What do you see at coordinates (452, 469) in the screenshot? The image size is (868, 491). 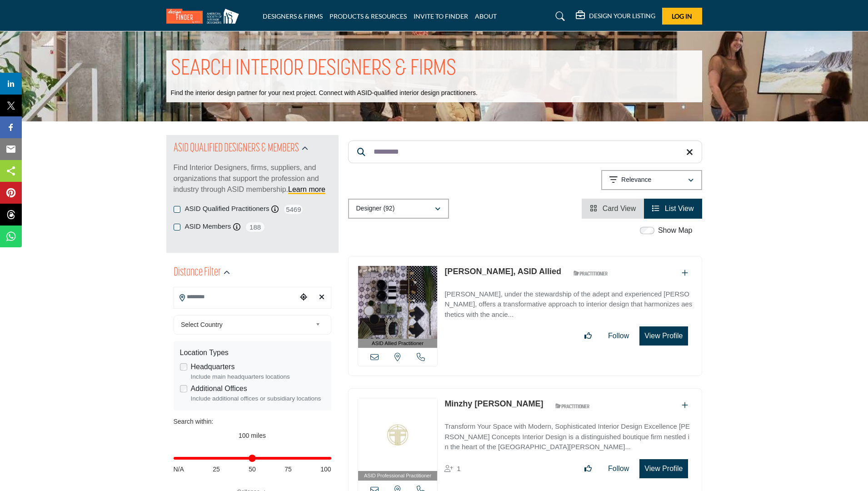 I see `div: Followers` at bounding box center [452, 469].